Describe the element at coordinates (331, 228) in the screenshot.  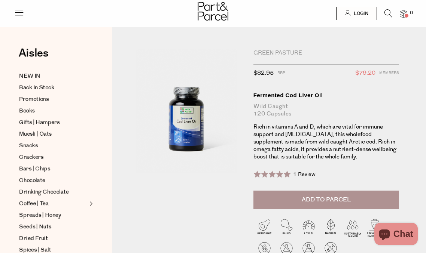
I see `img: P_P-ICONS-Live_Bec_V11_Natural.svg` at that location.